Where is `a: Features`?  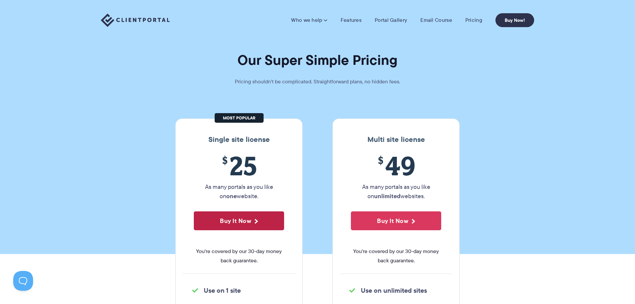 a: Features is located at coordinates (351, 20).